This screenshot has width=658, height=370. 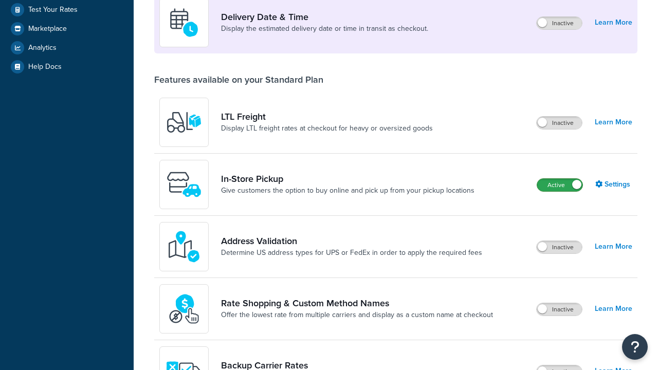 I want to click on img: wfgcfpwTIucLEAAAAASUVORK5CYII=, so click(x=184, y=185).